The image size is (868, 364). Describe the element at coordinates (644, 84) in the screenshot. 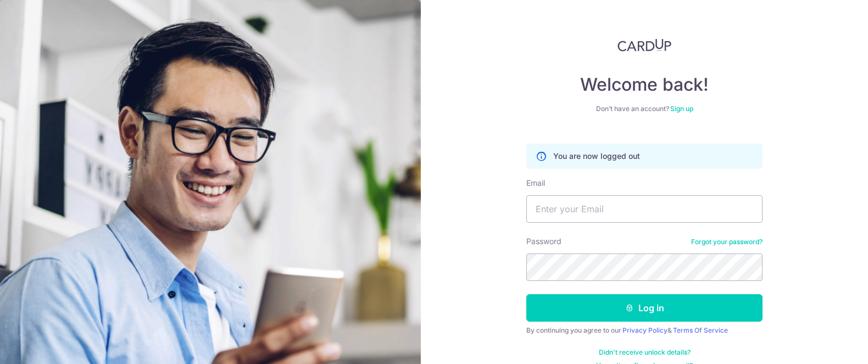

I see `h4: Welcome back!` at that location.